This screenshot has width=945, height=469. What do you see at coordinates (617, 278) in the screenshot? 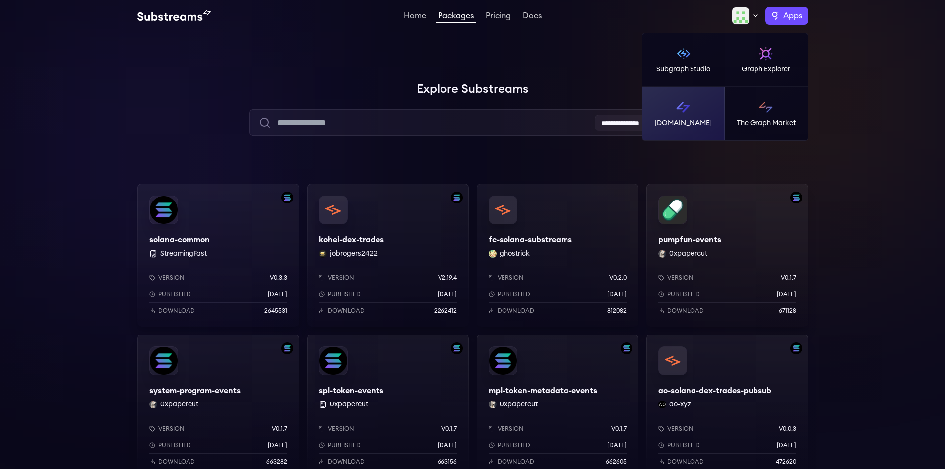
I see `p: v0.2.0` at bounding box center [617, 278].